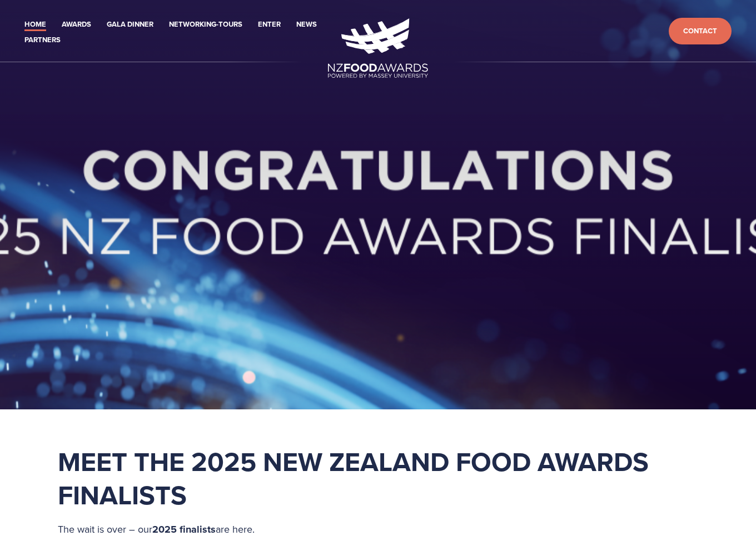 The height and width of the screenshot is (546, 756). I want to click on a: Awards, so click(76, 24).